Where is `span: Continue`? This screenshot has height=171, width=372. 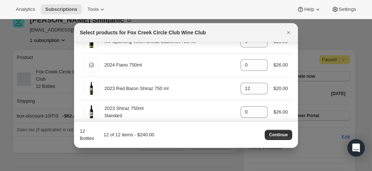
span: Continue is located at coordinates (278, 135).